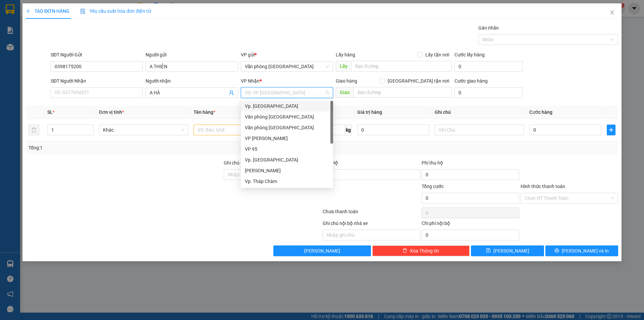  What do you see at coordinates (488, 251) in the screenshot?
I see `span: save` at bounding box center [488, 251].